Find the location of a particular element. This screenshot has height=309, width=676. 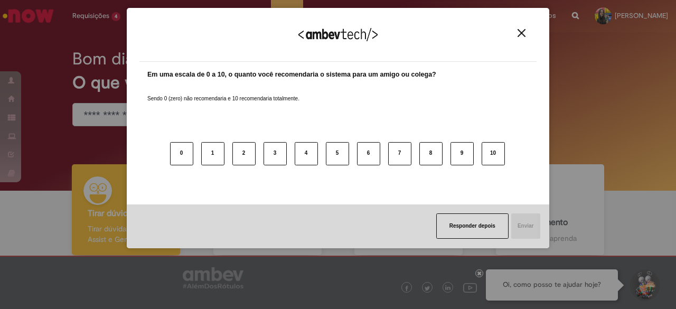

button: 8 is located at coordinates (431, 154).